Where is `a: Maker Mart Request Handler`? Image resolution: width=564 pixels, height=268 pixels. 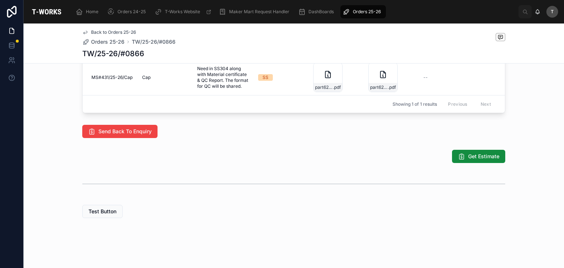
a: Maker Mart Request Handler is located at coordinates (256, 12).